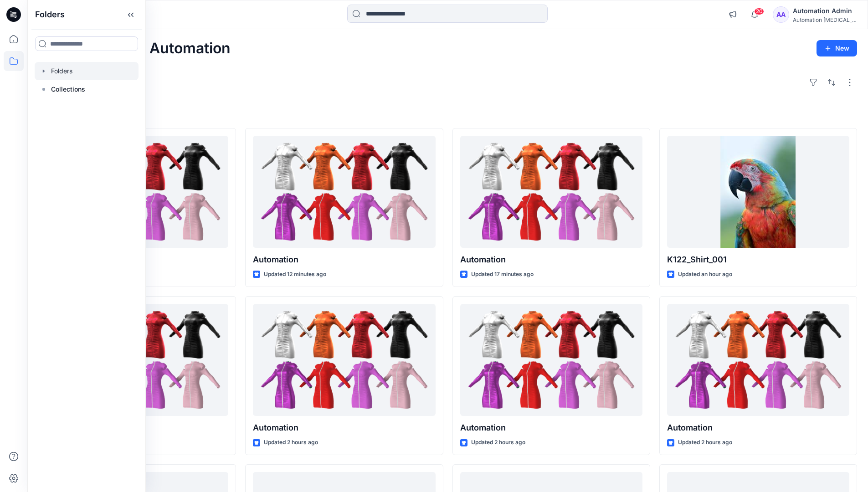  I want to click on p: Updated 12 minutes ago, so click(295, 275).